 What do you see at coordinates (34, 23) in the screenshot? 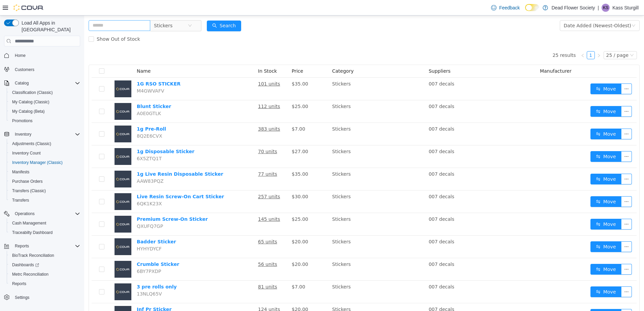
I see `span: Show Out of Stock` at bounding box center [34, 23].